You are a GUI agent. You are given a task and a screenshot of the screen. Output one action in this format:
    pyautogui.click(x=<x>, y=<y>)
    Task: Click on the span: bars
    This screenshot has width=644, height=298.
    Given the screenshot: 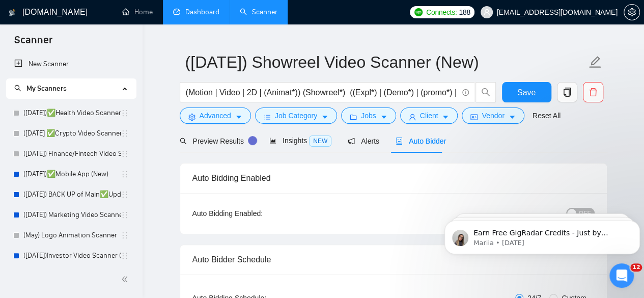 What is the action you would take?
    pyautogui.click(x=268, y=117)
    